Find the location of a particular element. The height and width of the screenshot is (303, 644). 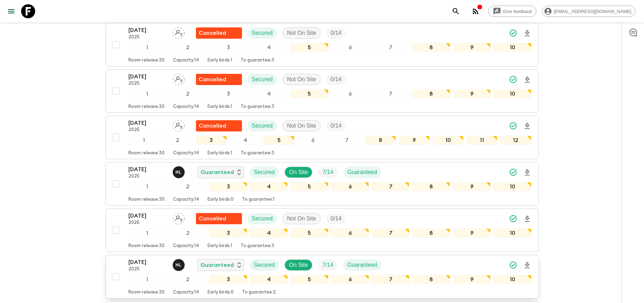

p: To guarantee: 1 is located at coordinates (258, 200).